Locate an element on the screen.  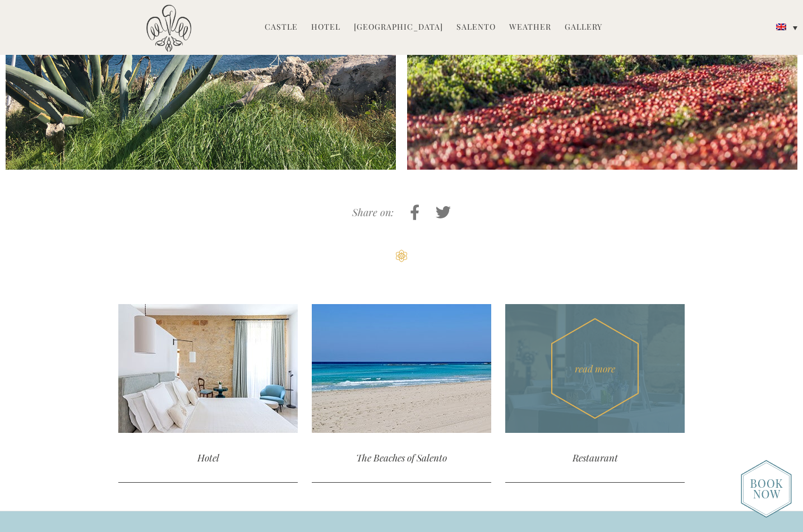
a: Salento is located at coordinates (476, 28).